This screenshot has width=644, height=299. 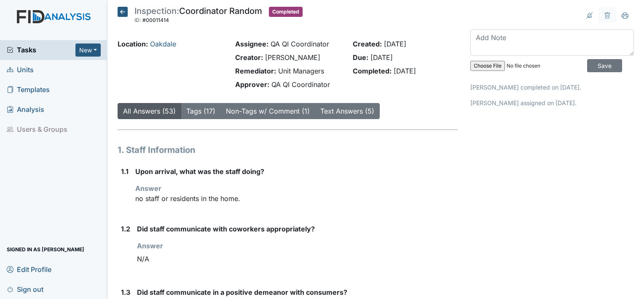 I want to click on div: N/A, so click(x=297, y=259).